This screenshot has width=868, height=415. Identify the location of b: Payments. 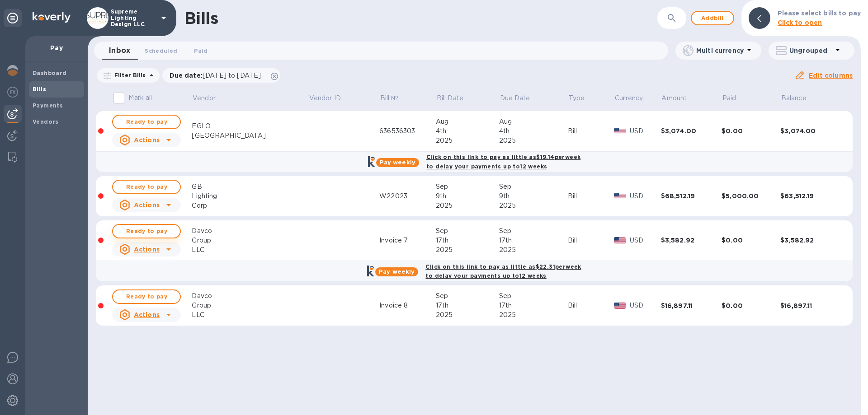
(47, 105).